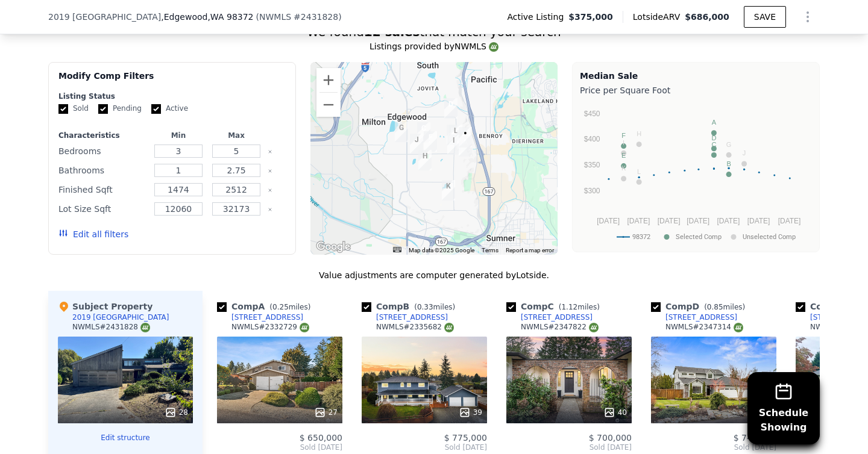 The image size is (868, 454). I want to click on a: Report a map error, so click(530, 250).